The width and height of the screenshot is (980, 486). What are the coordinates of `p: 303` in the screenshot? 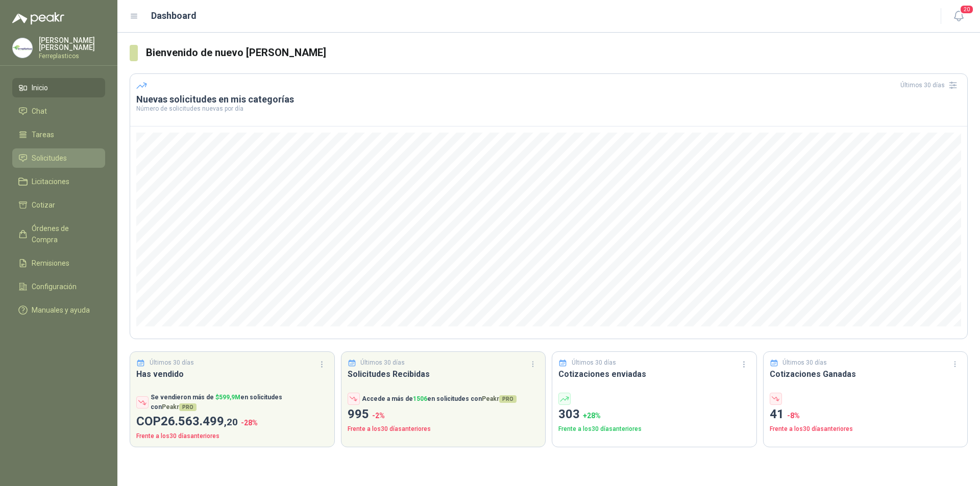 It's located at (654, 415).